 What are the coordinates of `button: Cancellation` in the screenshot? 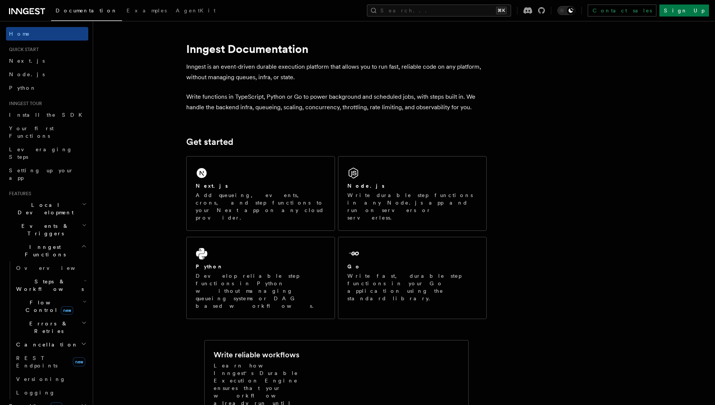 It's located at (51, 345).